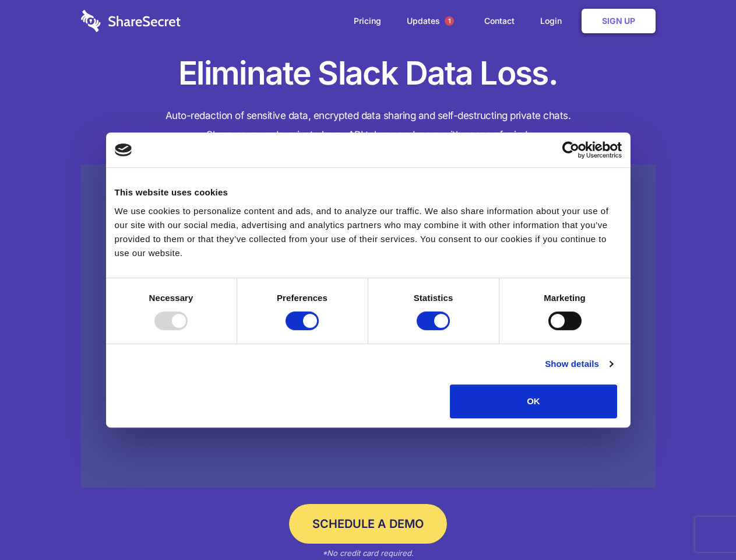 The image size is (736, 560). What do you see at coordinates (368, 21) in the screenshot?
I see `a: Pricing` at bounding box center [368, 21].